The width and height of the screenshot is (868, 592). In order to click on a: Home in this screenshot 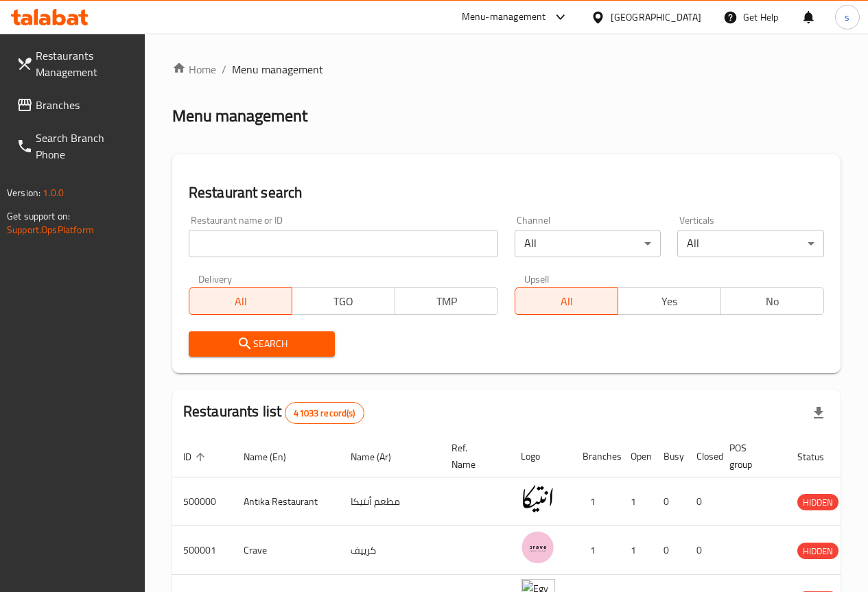, I will do `click(194, 69)`.